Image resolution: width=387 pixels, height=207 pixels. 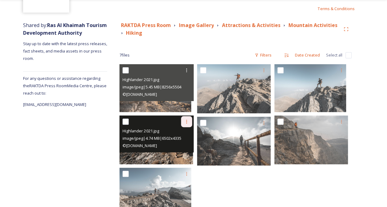 I want to click on span: image/jpeg | 4.74 MB | 6502 x 4335, so click(x=152, y=138).